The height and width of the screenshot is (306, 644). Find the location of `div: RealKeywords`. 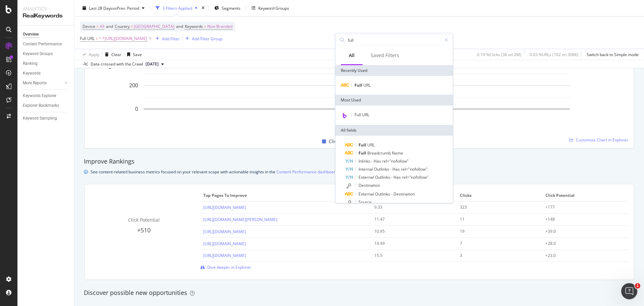

div: RealKeywords is located at coordinates (45, 16).